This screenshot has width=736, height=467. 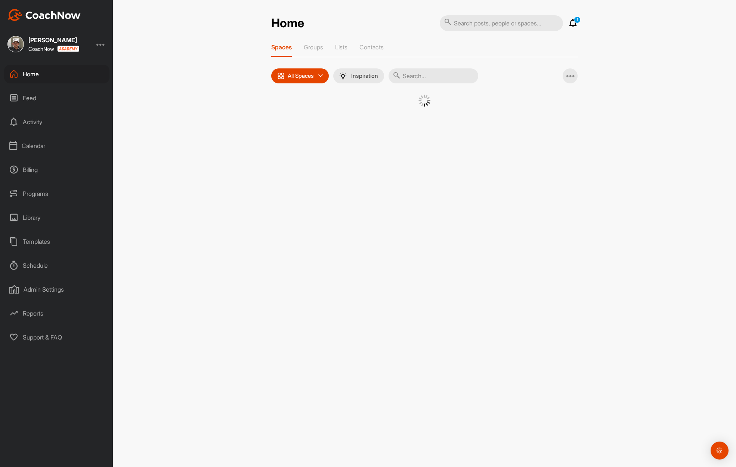 What do you see at coordinates (502, 23) in the screenshot?
I see `input: Search posts, people or spaces...` at bounding box center [502, 23].